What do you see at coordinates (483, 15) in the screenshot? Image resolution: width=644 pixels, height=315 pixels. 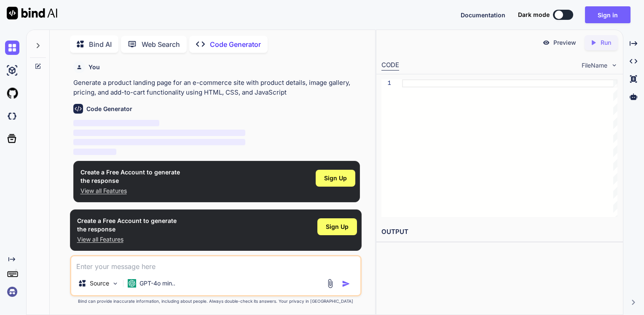 I see `span: Documentation` at bounding box center [483, 15].